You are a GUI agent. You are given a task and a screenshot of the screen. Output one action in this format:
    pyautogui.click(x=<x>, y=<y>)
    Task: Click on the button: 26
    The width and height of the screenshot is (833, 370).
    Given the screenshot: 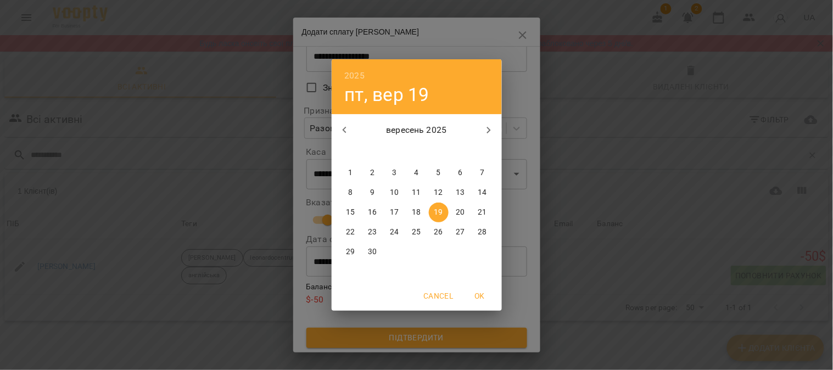 What is the action you would take?
    pyautogui.click(x=439, y=232)
    